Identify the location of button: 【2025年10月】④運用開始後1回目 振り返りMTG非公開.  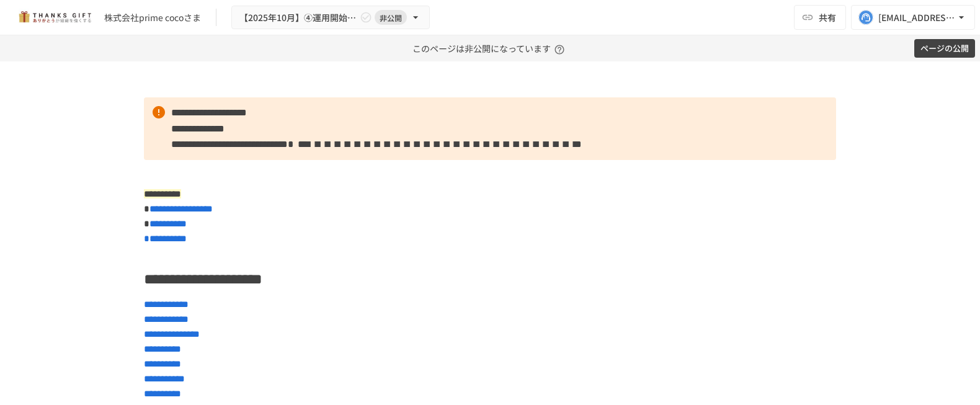
(331, 18).